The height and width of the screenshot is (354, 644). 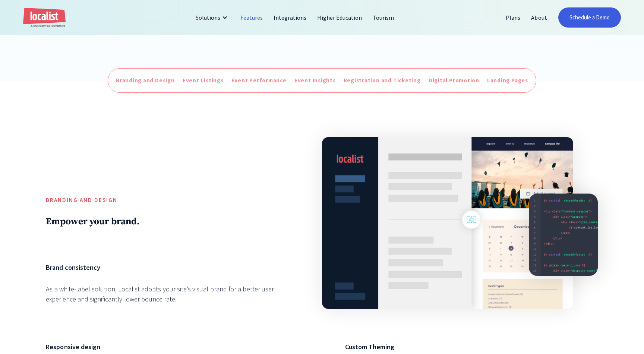 What do you see at coordinates (340, 18) in the screenshot?
I see `a: Higher Education` at bounding box center [340, 18].